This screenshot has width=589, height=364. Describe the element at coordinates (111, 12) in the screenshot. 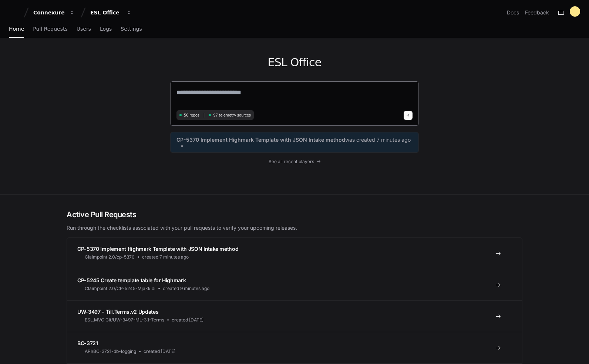

I see `button: ESL Office` at that location.